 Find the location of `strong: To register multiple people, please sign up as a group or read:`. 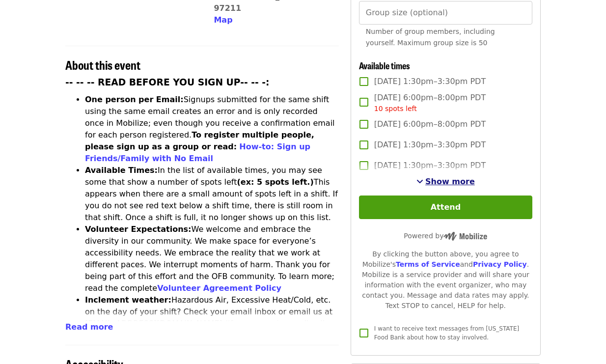

strong: To register multiple people, please sign up as a group or read: is located at coordinates (200, 141).